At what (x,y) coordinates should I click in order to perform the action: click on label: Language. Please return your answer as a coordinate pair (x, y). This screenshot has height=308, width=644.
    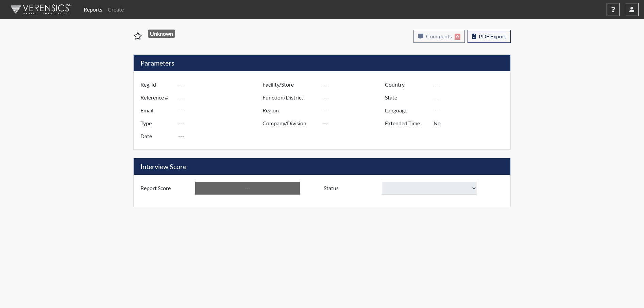
    Looking at the image, I should click on (407, 110).